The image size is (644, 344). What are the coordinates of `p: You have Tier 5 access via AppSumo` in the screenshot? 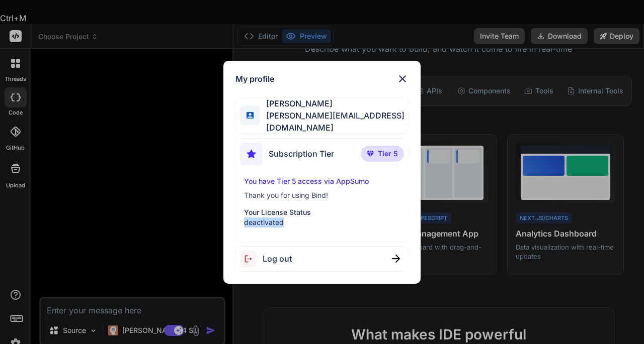 It's located at (322, 181).